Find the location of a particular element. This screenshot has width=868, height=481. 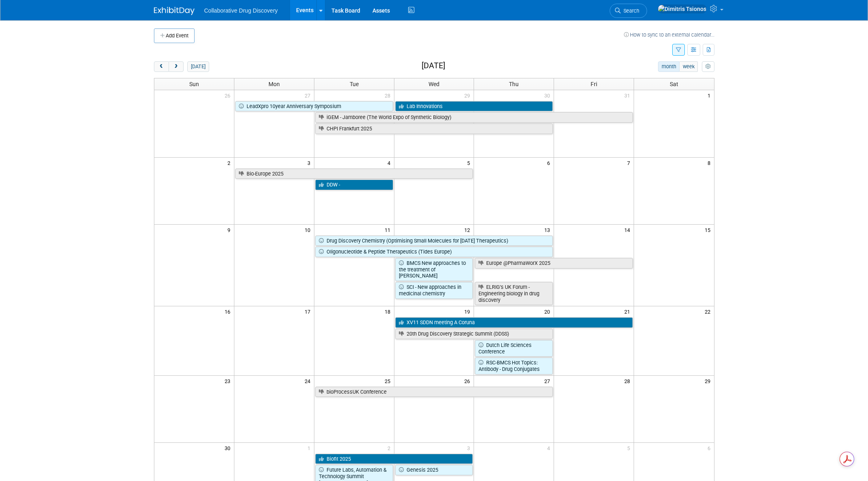

a: Europe @PharmaWorX 2025 is located at coordinates (554, 263).